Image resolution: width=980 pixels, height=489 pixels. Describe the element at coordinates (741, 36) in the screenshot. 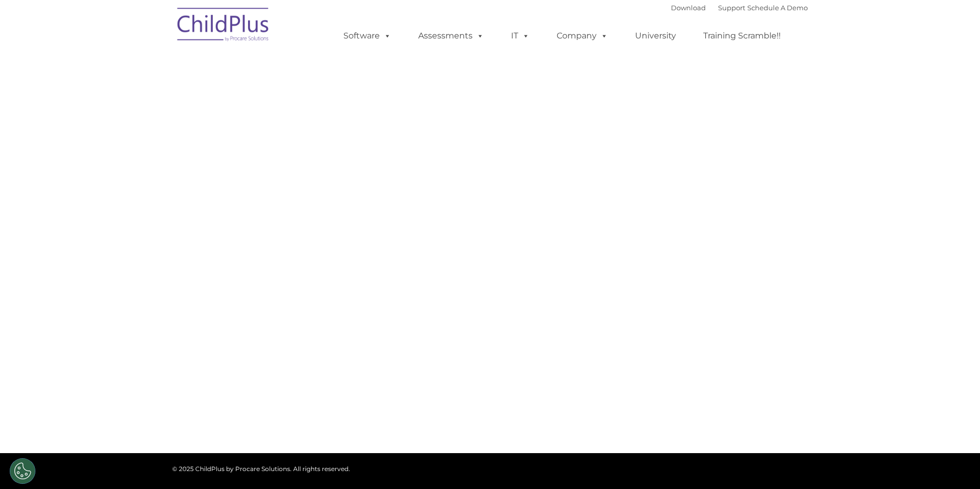

I see `a: Training Scramble!!` at that location.